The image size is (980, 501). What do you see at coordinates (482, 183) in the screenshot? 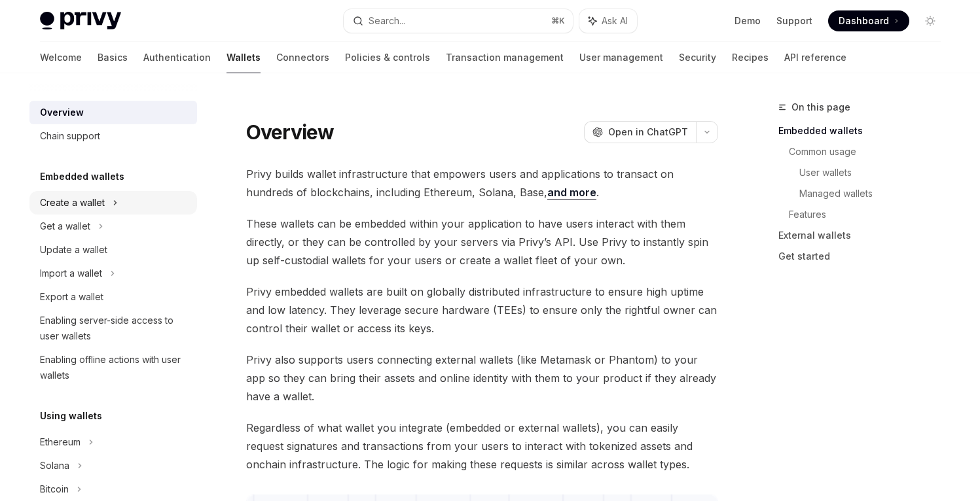
I see `span: Privy builds wallet infrastructure that empowers users and applications to transact on hundreds o...` at bounding box center [482, 183].